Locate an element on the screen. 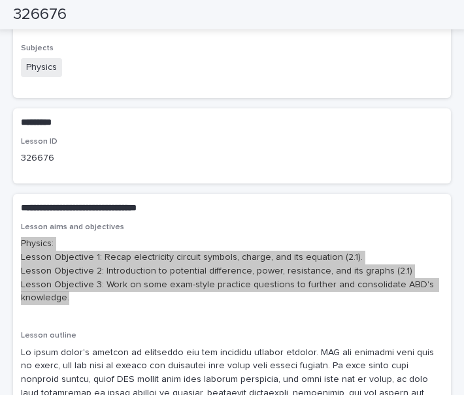 The height and width of the screenshot is (395, 464). span: Subjects is located at coordinates (37, 48).